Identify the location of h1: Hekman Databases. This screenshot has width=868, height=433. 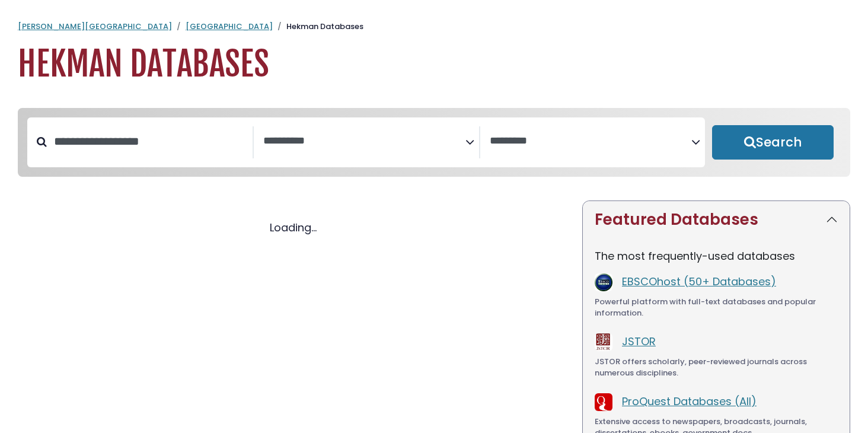
(434, 64).